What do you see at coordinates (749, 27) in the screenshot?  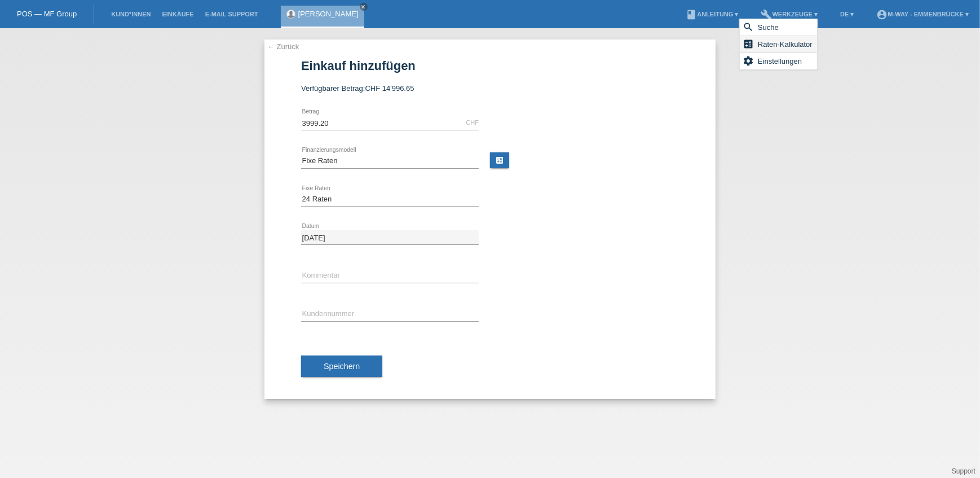 I see `i: search` at bounding box center [749, 27].